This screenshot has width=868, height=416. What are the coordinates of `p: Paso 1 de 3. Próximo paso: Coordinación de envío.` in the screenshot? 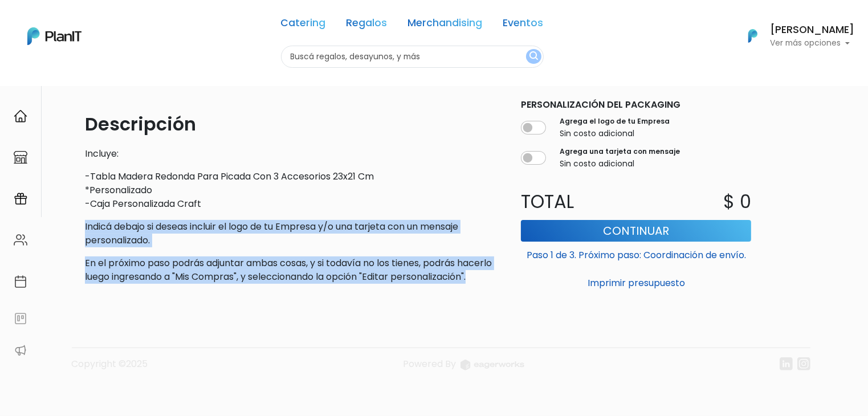 It's located at (636, 253).